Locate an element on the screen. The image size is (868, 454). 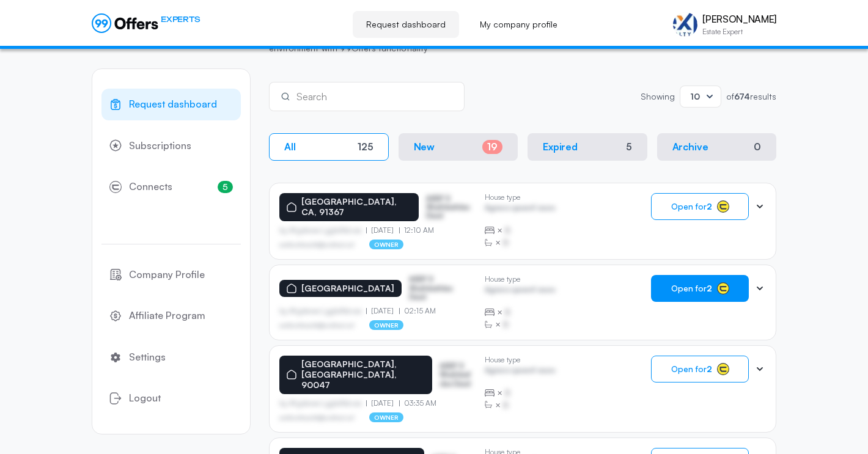
p: of results is located at coordinates (751, 97).